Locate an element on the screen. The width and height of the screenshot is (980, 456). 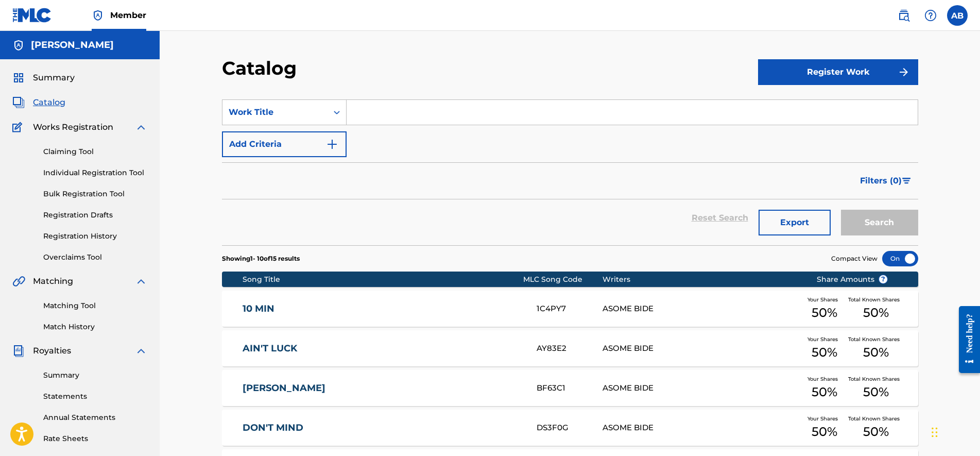
div: MLC Song Code is located at coordinates (563, 279).